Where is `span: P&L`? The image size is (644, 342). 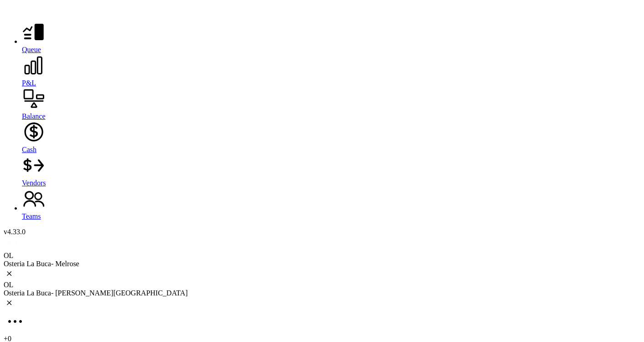
span: P&L is located at coordinates (29, 83).